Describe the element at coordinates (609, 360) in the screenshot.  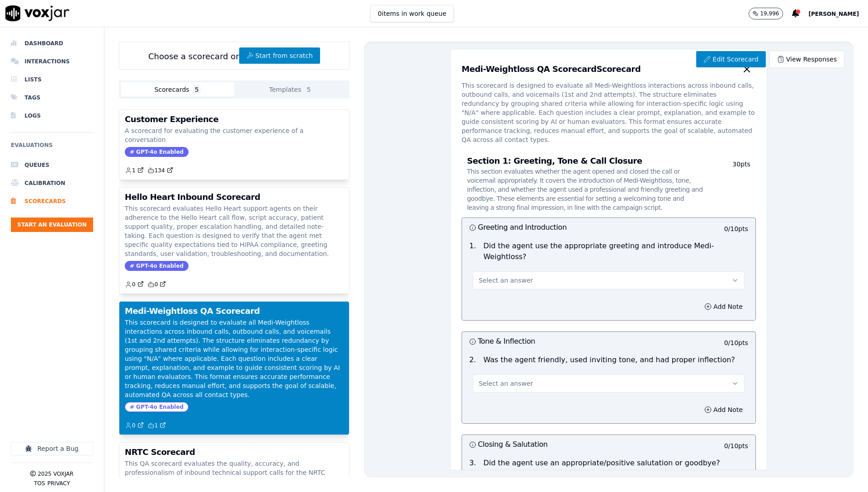
I see `p: Was the agent friendly, used inviting tone, and had proper inflection?` at that location.